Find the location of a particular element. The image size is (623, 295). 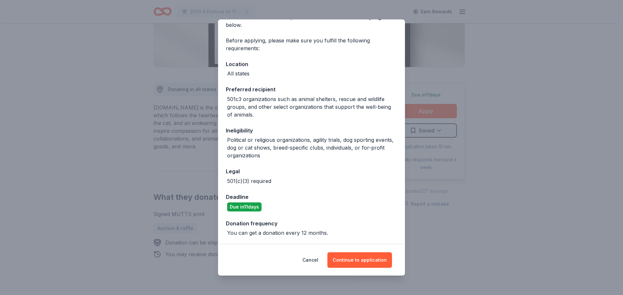

div: Before applying, please make sure you fulfill the following requirements: is located at coordinates (311, 44).